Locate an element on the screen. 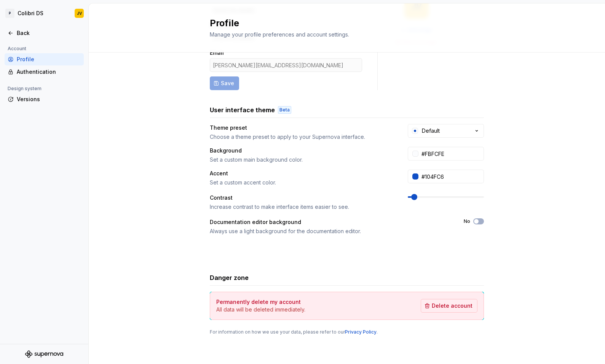  h2: Profile is located at coordinates (342, 23).